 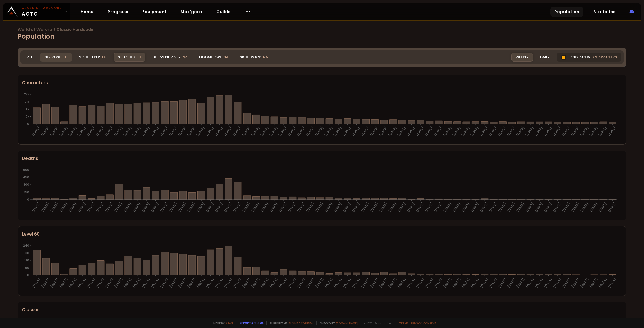 I want to click on tspan: 28k, so click(x=26, y=94).